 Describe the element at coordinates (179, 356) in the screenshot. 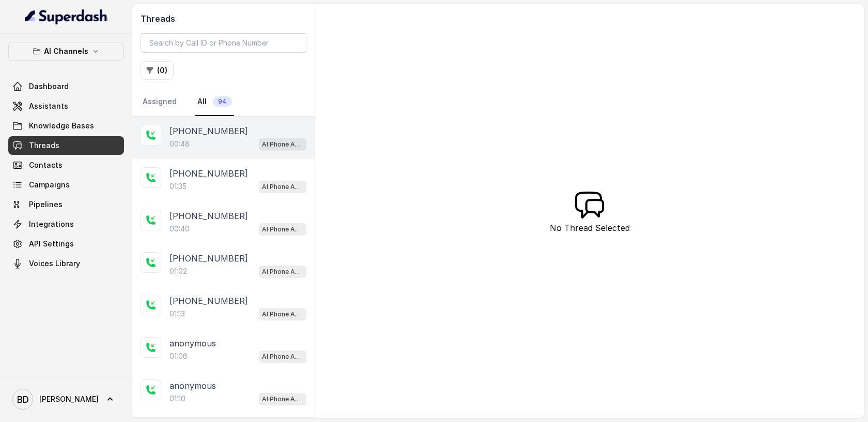

I see `p: 01:06` at that location.